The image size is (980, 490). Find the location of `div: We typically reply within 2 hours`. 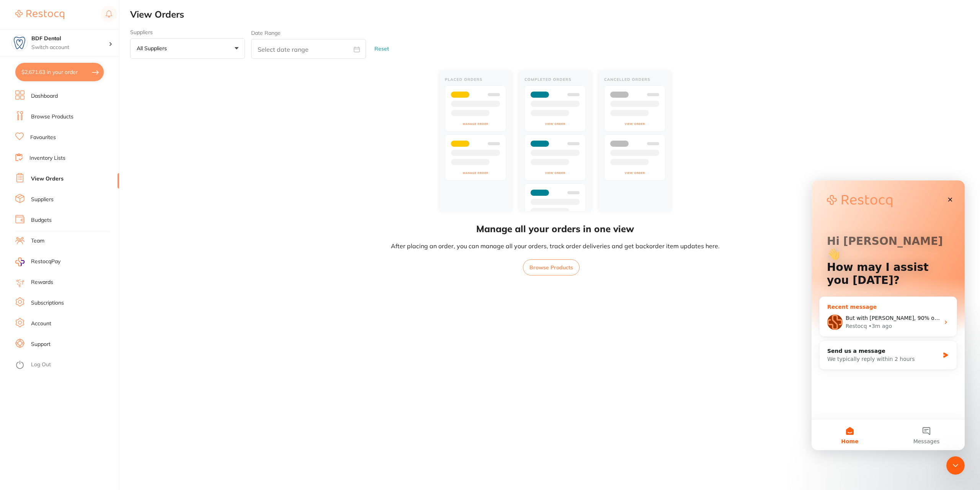

div: We typically reply within 2 hours is located at coordinates (71, 179).